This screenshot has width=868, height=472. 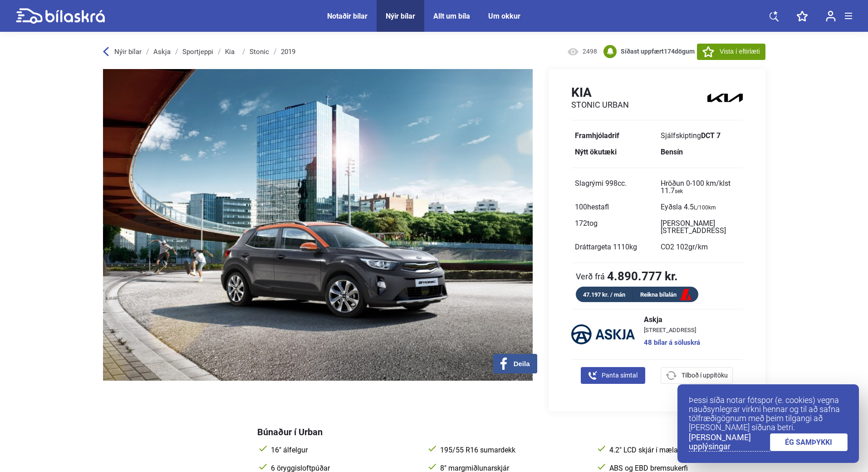 I want to click on span: 16" álfelgur, so click(x=343, y=450).